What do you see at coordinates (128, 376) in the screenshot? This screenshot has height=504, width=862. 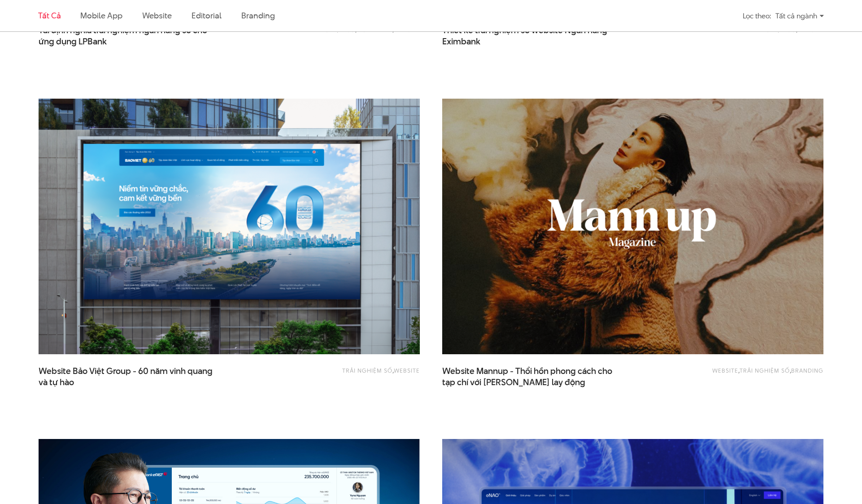 I see `a: Website Bảo Việt Group - 60 năm vinh quangvà tự hào` at bounding box center [128, 376].